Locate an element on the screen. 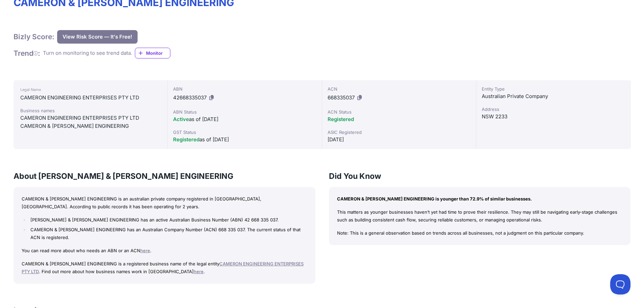 This screenshot has width=644, height=308. div: ASIC Registered is located at coordinates (399, 132).